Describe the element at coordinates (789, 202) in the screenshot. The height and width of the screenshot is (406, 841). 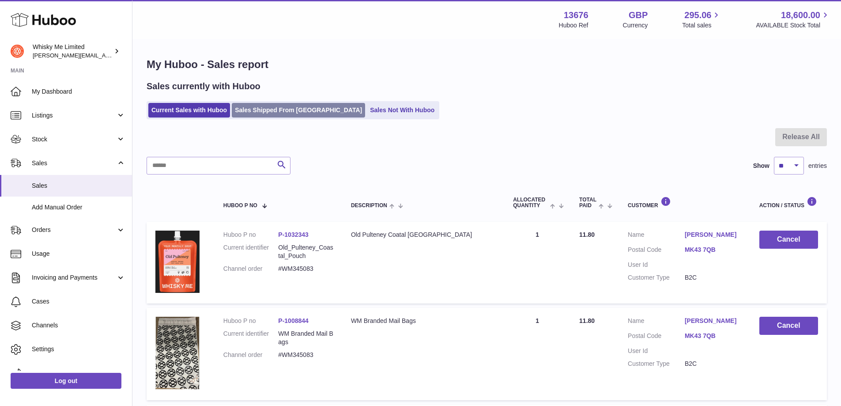
I see `div: Action / Status` at that location.